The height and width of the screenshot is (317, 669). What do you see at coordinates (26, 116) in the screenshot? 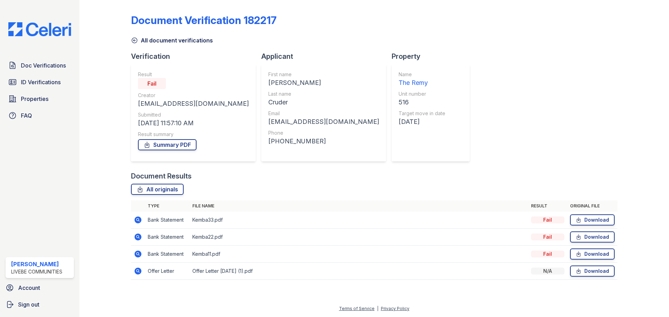
I see `span: FAQ` at bounding box center [26, 116].